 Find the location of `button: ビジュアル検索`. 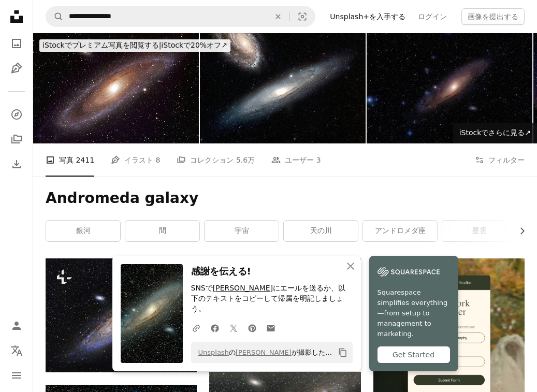

button: ビジュアル検索 is located at coordinates (303, 17).